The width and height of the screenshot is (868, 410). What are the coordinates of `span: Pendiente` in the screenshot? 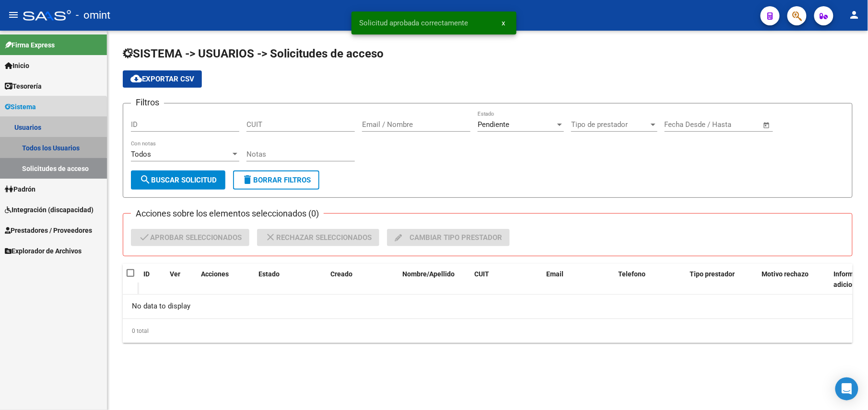 It's located at (493, 125).